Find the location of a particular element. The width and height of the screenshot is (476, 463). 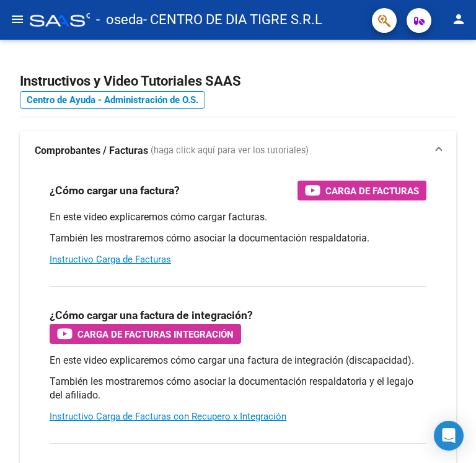

span: Carga de Facturas Integración is located at coordinates (156, 334).